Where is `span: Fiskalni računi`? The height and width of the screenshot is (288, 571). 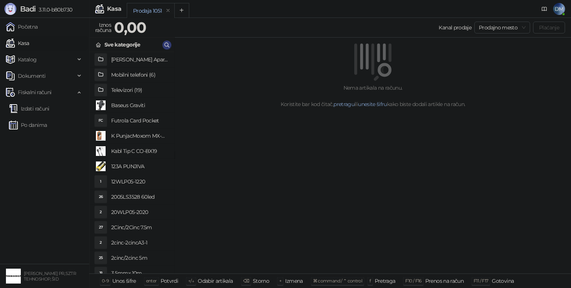
span: Fiskalni računi is located at coordinates (35, 92).